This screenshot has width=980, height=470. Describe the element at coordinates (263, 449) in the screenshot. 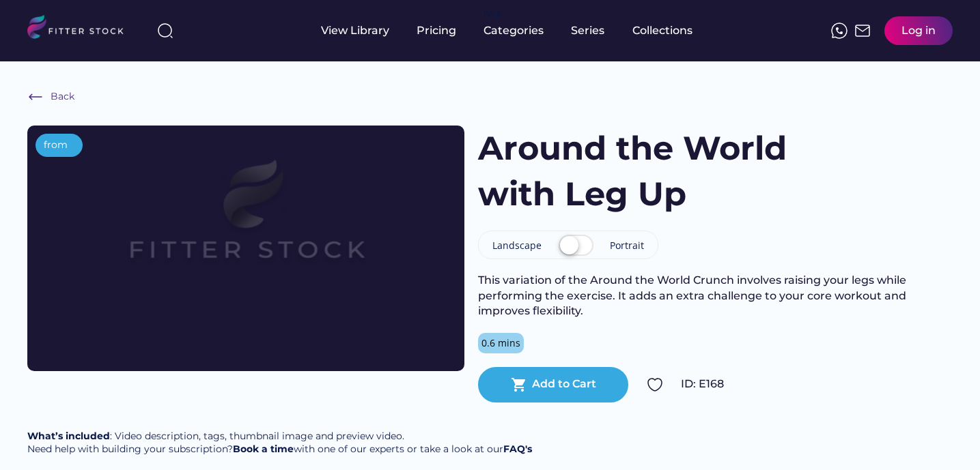

I see `a: Book a time` at that location.